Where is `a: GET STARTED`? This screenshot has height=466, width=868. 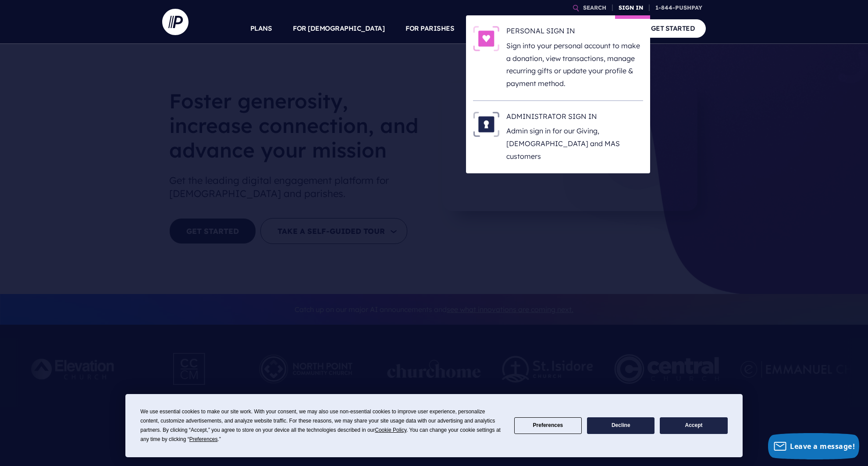 a: GET STARTED is located at coordinates (673, 28).